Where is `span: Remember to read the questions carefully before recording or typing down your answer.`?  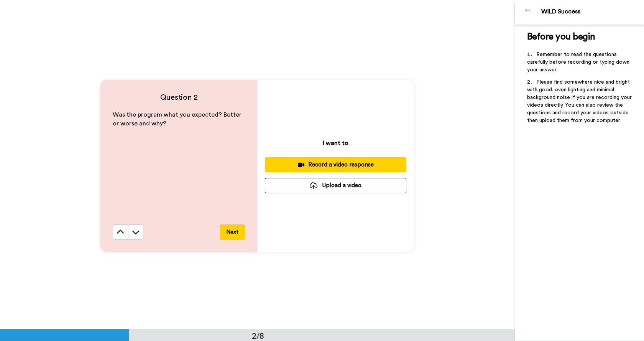 span: Remember to read the questions carefully before recording or typing down your answer. is located at coordinates (579, 62).